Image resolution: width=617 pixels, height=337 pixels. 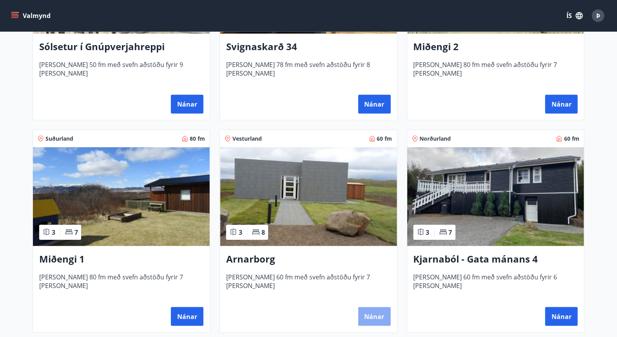 What do you see at coordinates (495, 259) in the screenshot?
I see `h3: Kjarnaból - Gata mánans 4` at bounding box center [495, 259].